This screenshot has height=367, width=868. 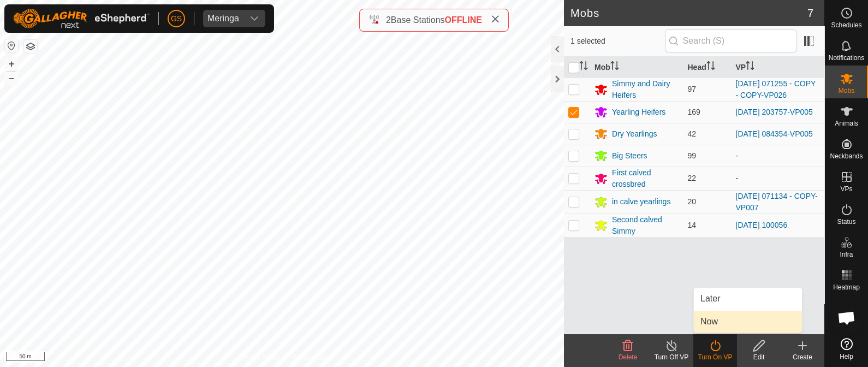 I want to click on span: 20, so click(x=693, y=201).